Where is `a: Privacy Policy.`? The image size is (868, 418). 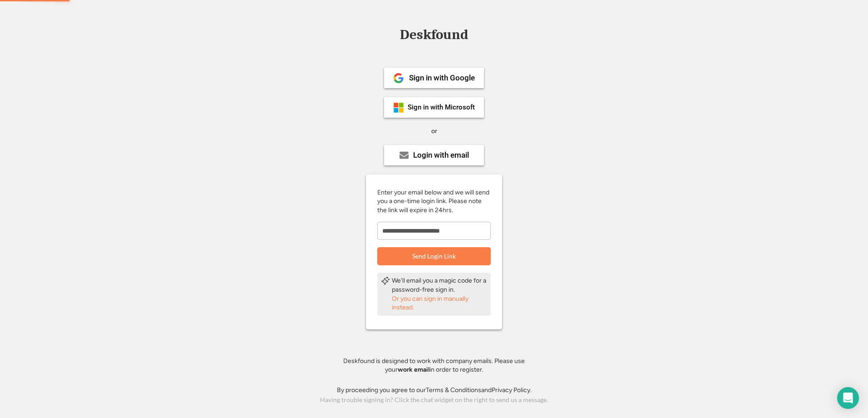
a: Privacy Policy. is located at coordinates (512, 390).